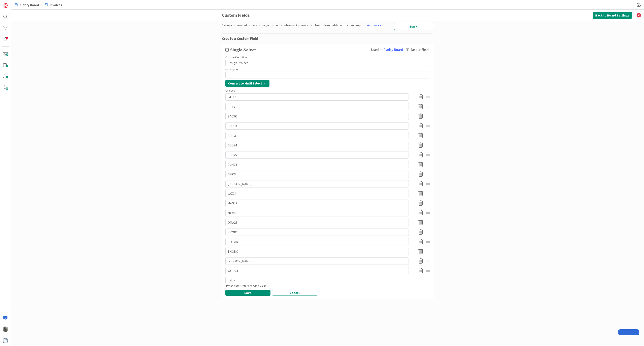 Image resolution: width=644 pixels, height=346 pixels. Describe the element at coordinates (328, 286) in the screenshot. I see `p: Press enter/return to add a value` at that location.